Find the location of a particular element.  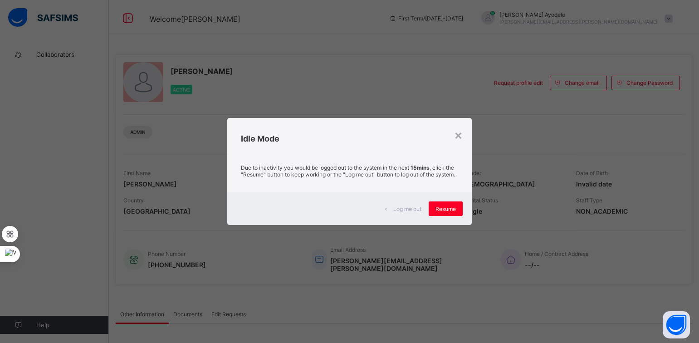

p: Due to inactivity you would be logged out to the system in the next , click the "Resume" button t... is located at coordinates (349, 171).